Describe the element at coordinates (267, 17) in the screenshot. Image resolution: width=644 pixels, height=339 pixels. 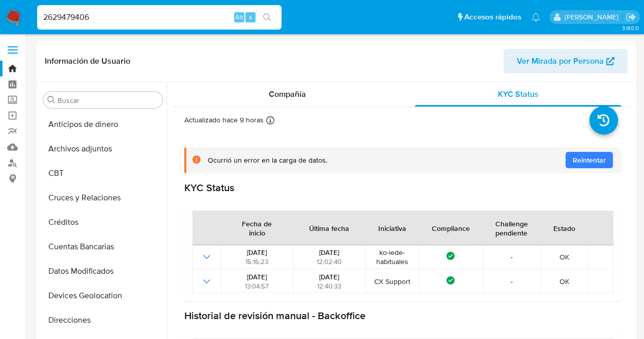
I see `button: search-icon` at that location.